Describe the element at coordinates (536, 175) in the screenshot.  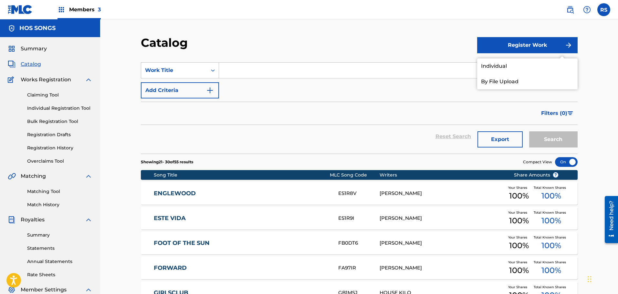
I see `span: Share Amounts` at that location.